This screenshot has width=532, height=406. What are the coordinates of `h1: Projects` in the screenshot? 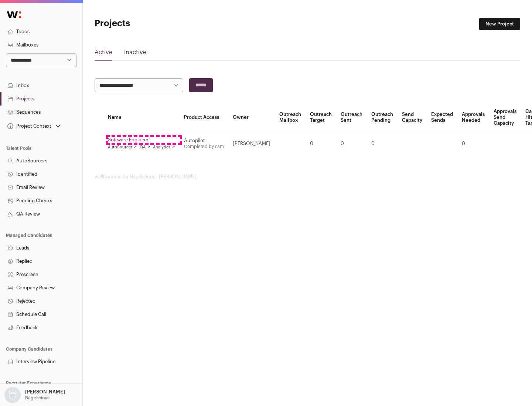 It's located at (166, 24).